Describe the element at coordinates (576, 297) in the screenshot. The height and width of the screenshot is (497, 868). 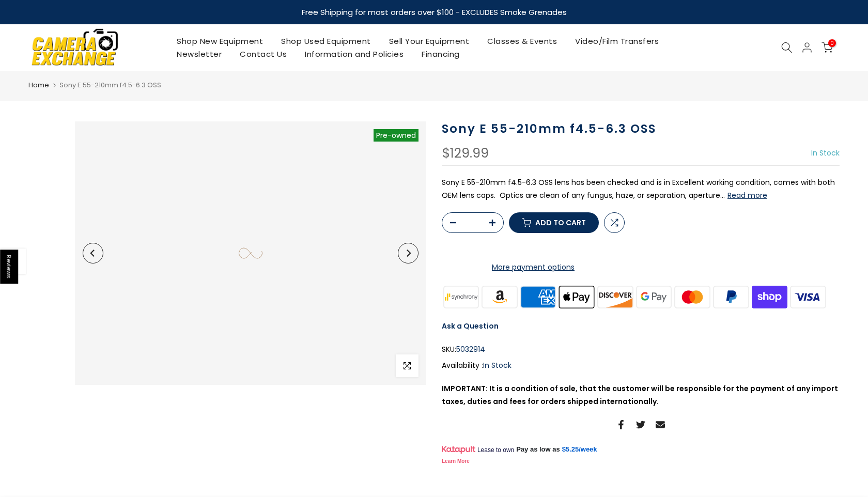
I see `img: apple pay` at that location.